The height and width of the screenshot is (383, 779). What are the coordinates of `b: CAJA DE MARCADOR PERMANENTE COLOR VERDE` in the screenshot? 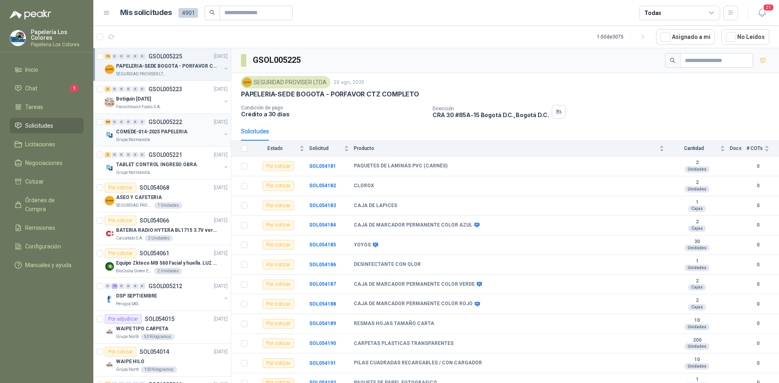 It's located at (414, 285).